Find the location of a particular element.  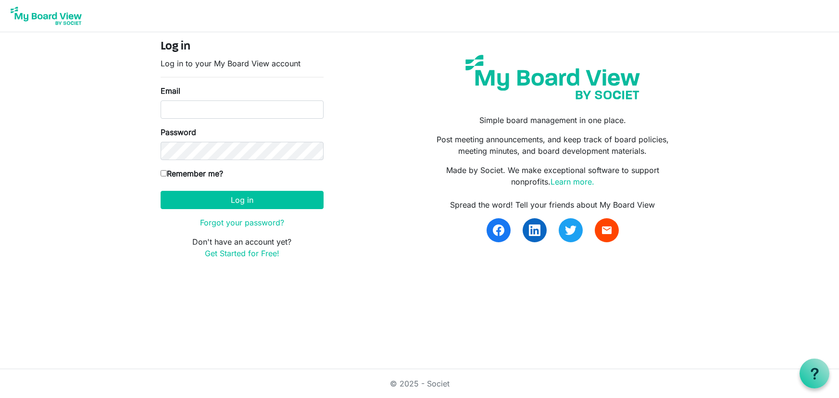

img: facebook.svg is located at coordinates (498, 230).